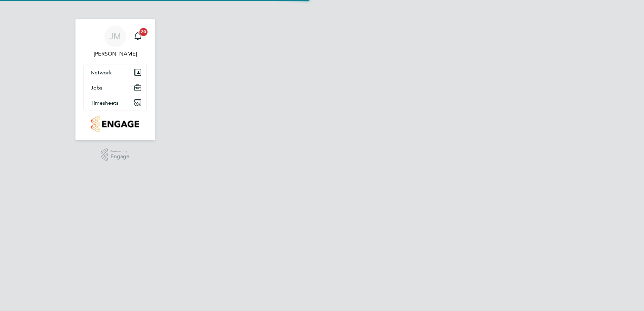 The width and height of the screenshot is (644, 311). Describe the element at coordinates (101, 72) in the screenshot. I see `span: Network` at that location.